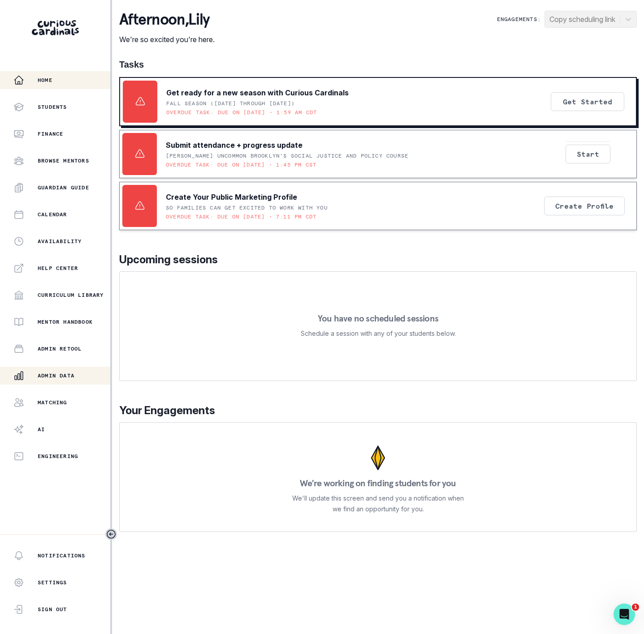 The width and height of the screenshot is (644, 634). Describe the element at coordinates (61, 556) in the screenshot. I see `p: Notifications` at that location.